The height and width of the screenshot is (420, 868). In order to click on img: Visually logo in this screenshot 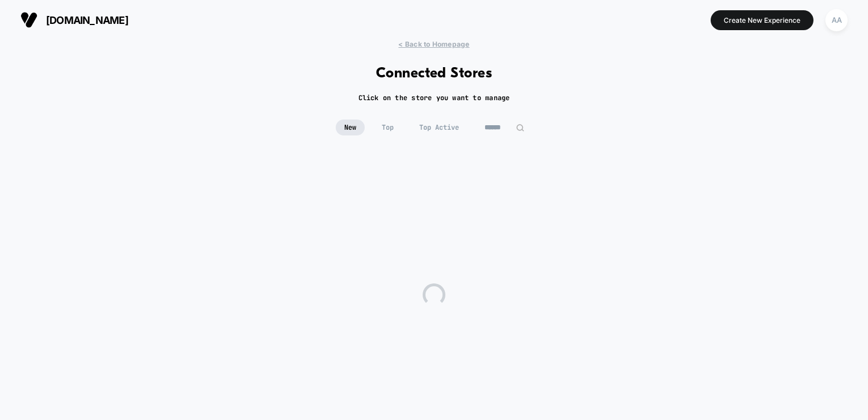, I will do `click(29, 20)`.